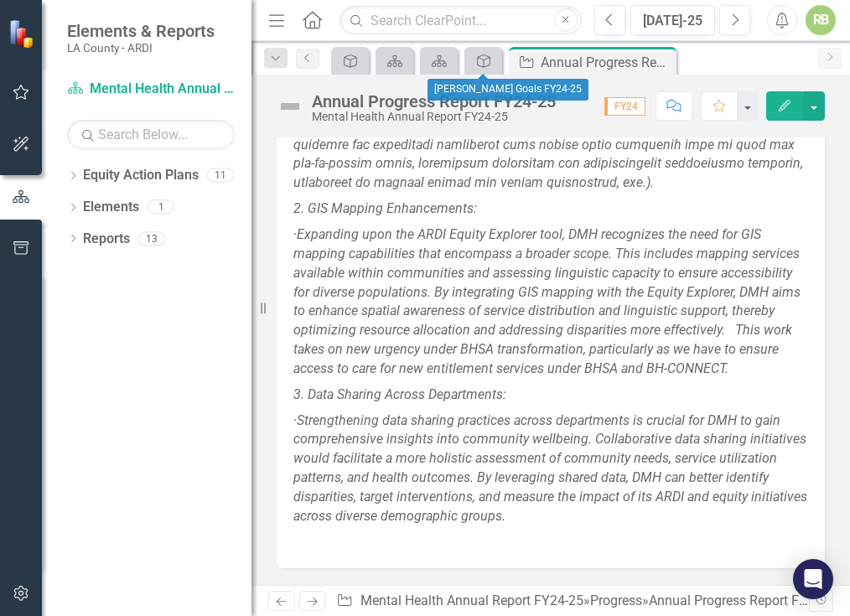 The width and height of the screenshot is (850, 616). What do you see at coordinates (813, 579) in the screenshot?
I see `div: Open Intercom Messenger` at bounding box center [813, 579].